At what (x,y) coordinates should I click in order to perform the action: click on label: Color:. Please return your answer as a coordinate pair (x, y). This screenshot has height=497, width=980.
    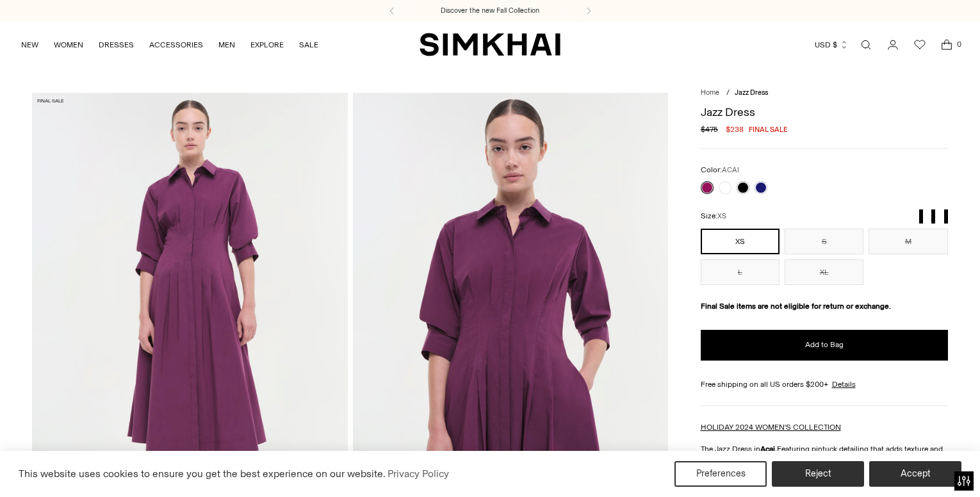
    Looking at the image, I should click on (720, 169).